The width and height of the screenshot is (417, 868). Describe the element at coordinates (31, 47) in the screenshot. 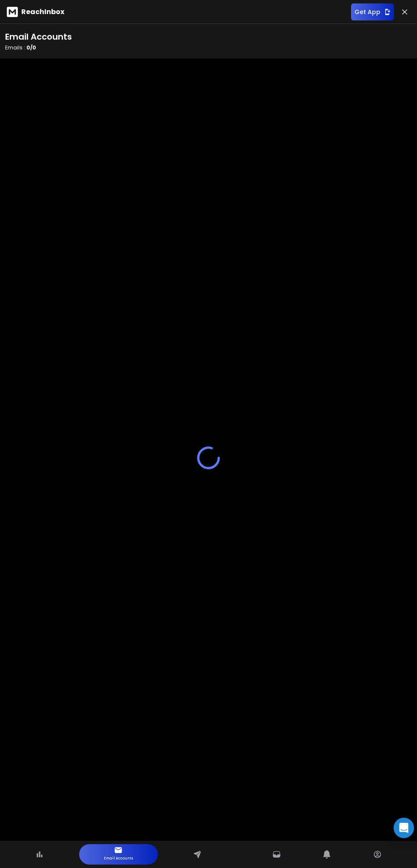

I see `span: 0 / 0` at that location.